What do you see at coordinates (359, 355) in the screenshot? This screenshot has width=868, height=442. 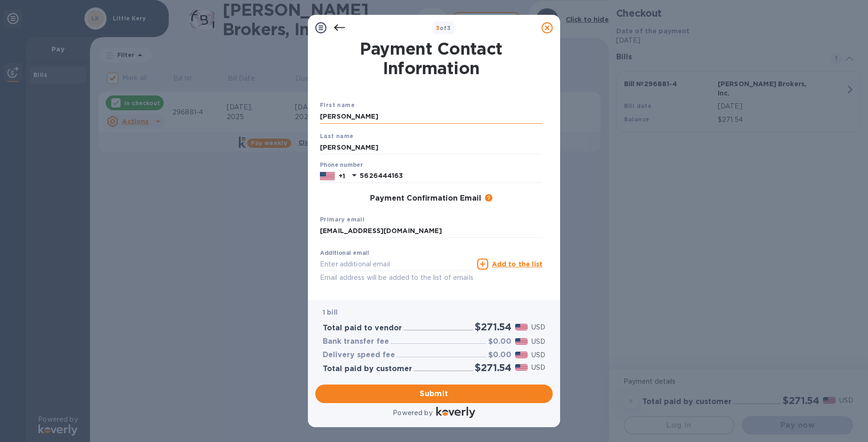 I see `h3: Delivery speed fee` at bounding box center [359, 355].